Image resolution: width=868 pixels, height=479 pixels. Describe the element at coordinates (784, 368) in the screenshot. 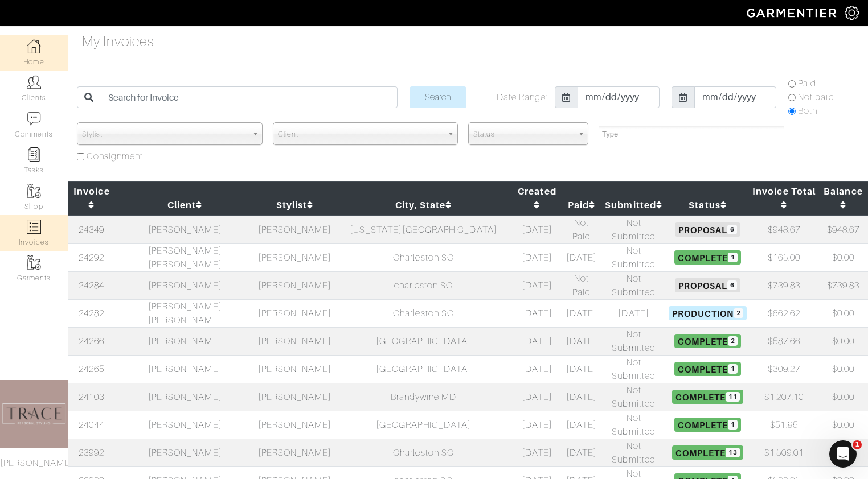

I see `td: $309.27` at that location.